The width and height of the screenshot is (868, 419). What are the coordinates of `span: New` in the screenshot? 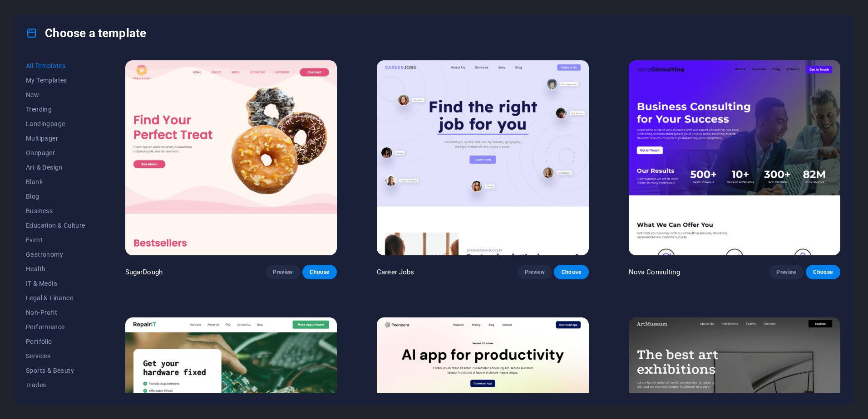 It's located at (55, 95).